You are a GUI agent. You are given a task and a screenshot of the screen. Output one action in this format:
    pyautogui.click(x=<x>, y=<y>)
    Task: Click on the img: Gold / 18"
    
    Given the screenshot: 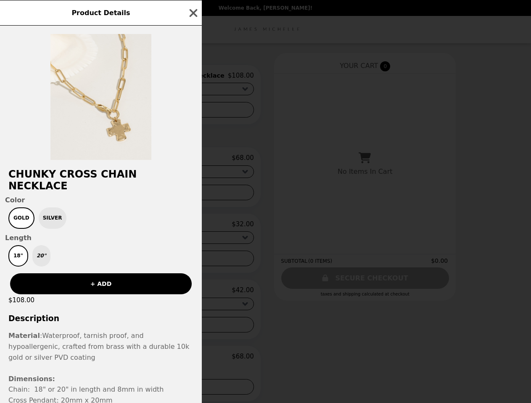 What is the action you would take?
    pyautogui.click(x=101, y=97)
    